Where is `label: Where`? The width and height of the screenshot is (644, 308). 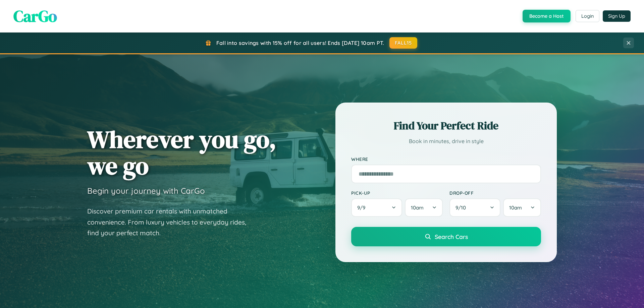 label: Where is located at coordinates (446, 159).